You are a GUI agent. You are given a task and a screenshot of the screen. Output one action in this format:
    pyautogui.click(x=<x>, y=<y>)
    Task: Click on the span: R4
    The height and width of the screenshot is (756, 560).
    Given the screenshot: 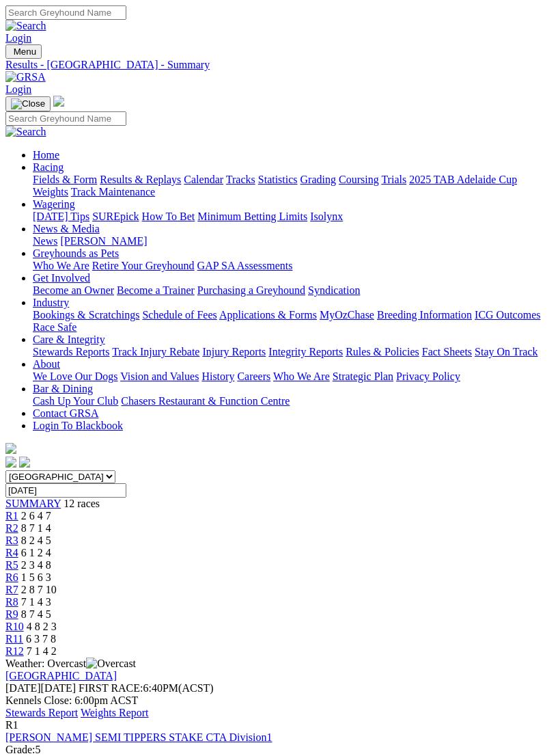 What is the action you would take?
    pyautogui.click(x=12, y=552)
    